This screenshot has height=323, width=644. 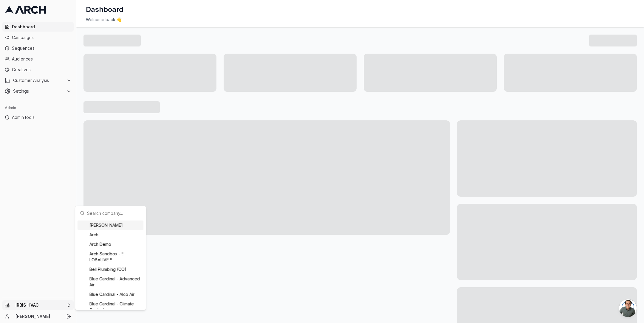 I want to click on div: Arch Sandbox - !! LOB=LIVE !!, so click(x=110, y=257).